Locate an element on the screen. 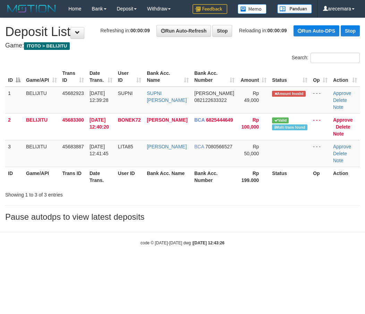  th: Bank Acc. Number: activate to sort column ascending is located at coordinates (214, 77).